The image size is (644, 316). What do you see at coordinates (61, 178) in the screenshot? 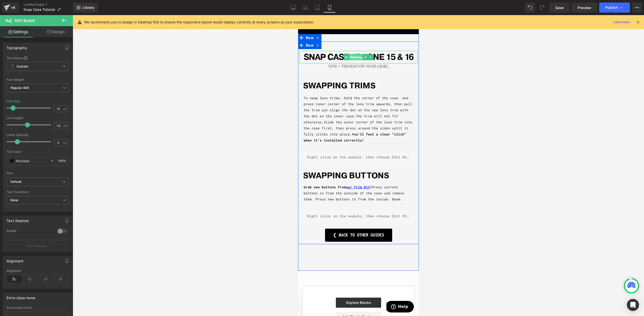
I see `p: Press current buttons in from the outside of the case and remove them. Press new buttons in from ...` at bounding box center [61, 178].